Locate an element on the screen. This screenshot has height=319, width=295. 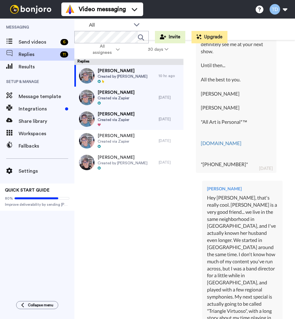
span: Workspaces is located at coordinates (46, 134).